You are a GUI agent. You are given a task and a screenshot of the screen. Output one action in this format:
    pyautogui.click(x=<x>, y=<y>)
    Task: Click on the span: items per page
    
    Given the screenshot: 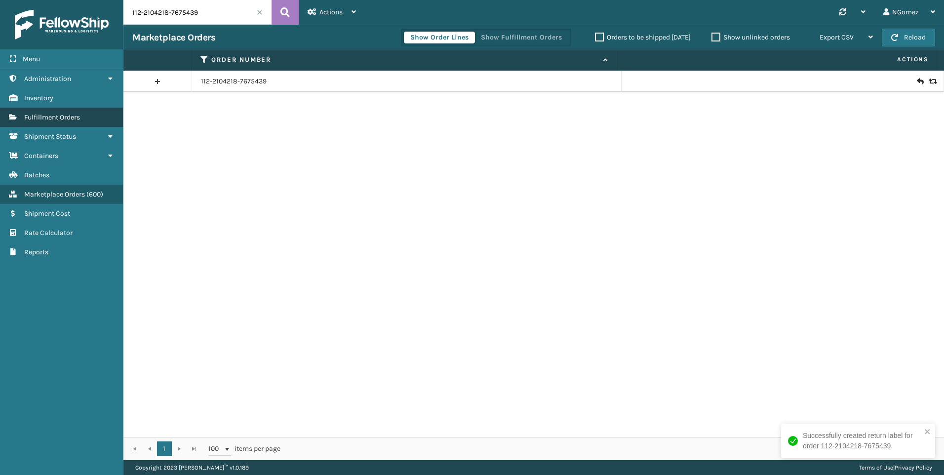 What is the action you would take?
    pyautogui.click(x=244, y=449)
    